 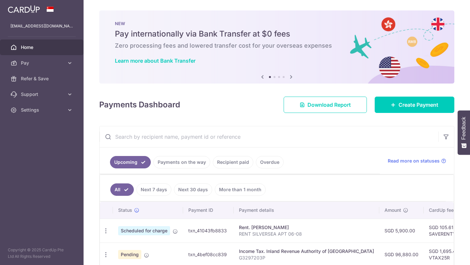 What do you see at coordinates (416, 161) in the screenshot?
I see `a: Read more on statuses` at bounding box center [416, 161].